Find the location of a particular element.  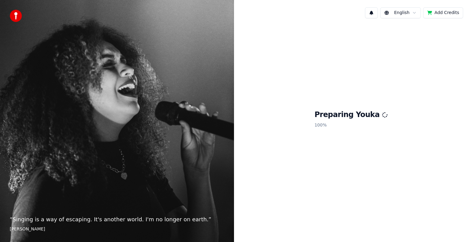

p: 100 % is located at coordinates (351, 125).